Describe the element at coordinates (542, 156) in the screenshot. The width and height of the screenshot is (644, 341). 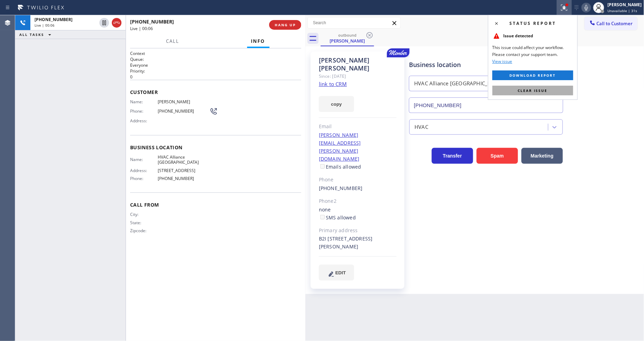
I see `button: Marketing` at that location.